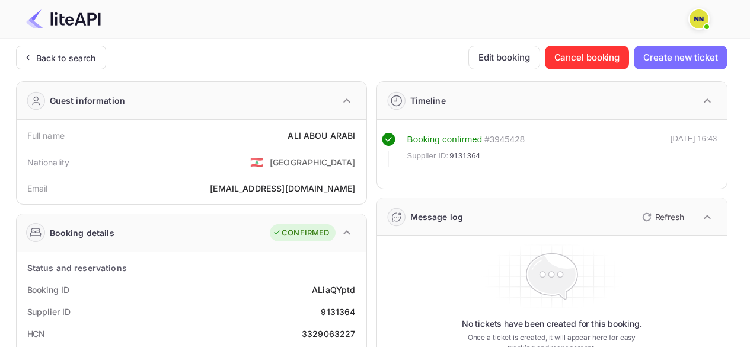  What do you see at coordinates (338, 311) in the screenshot?
I see `div: 9131364` at bounding box center [338, 311].